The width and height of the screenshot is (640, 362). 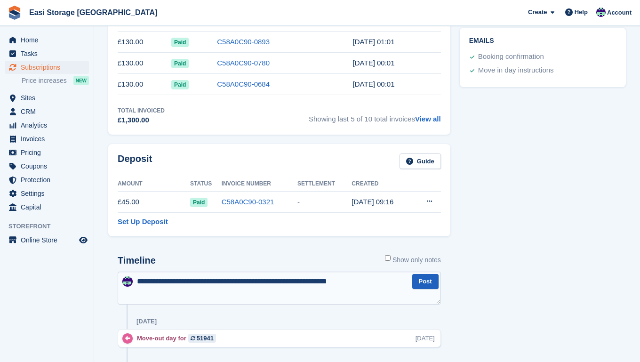 I want to click on span: Showing last 5 of 10 total invoices, so click(x=375, y=116).